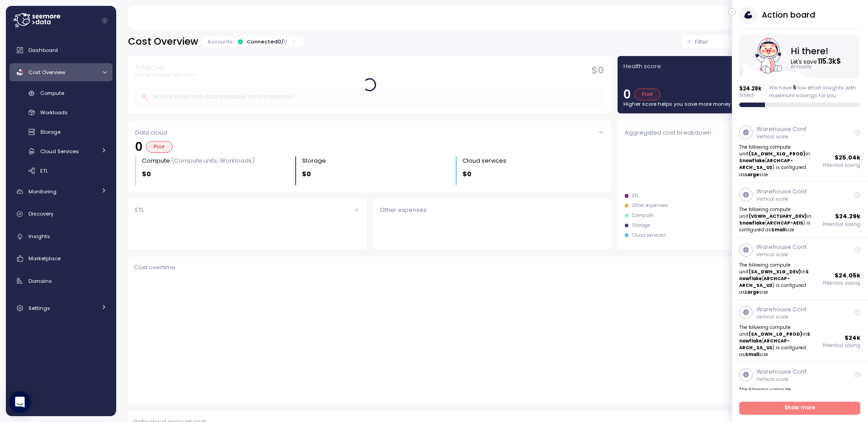 This screenshot has width=868, height=422. What do you see at coordinates (61, 151) in the screenshot?
I see `a: Cloud Services` at bounding box center [61, 151].